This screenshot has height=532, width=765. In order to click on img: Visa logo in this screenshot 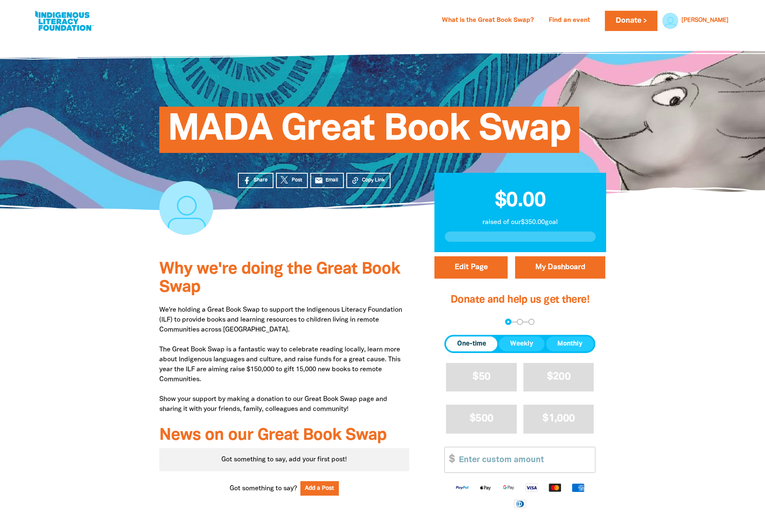, I will do `click(532, 487)`.